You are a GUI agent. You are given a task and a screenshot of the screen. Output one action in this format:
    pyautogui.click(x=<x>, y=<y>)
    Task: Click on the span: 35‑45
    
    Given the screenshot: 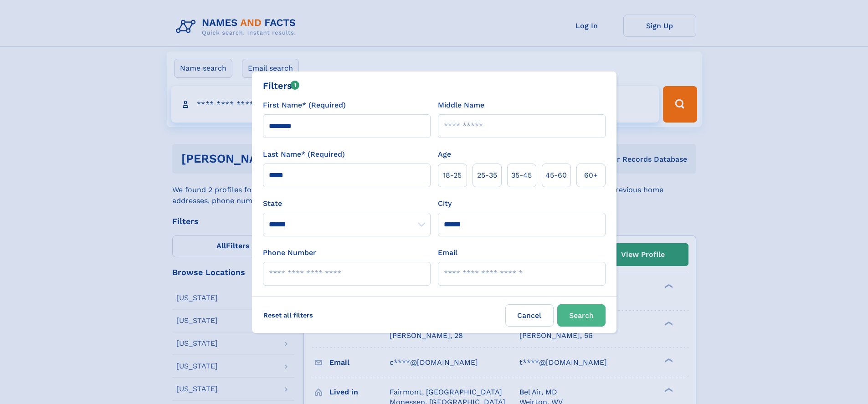 What is the action you would take?
    pyautogui.click(x=522, y=175)
    